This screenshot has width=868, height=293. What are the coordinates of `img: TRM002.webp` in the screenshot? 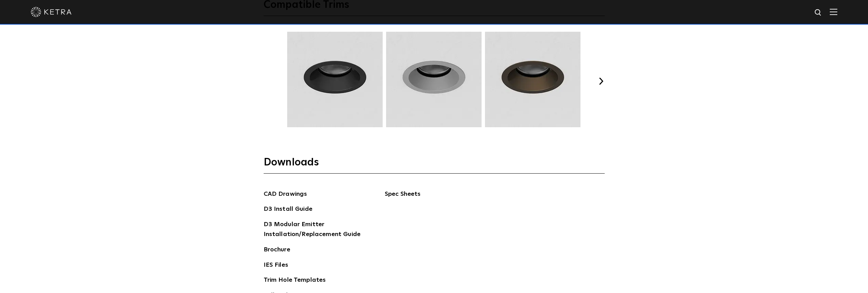 It's located at (335, 79).